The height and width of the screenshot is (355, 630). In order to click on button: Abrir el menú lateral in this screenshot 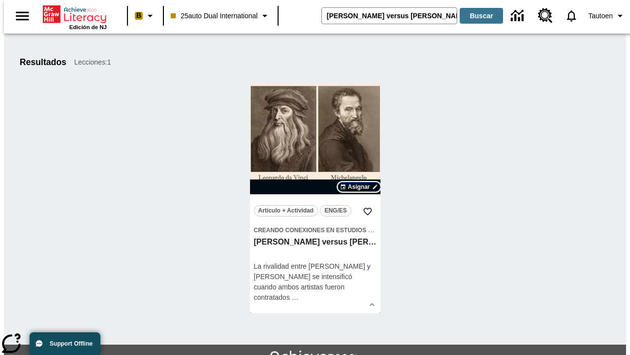, I will do `click(22, 16)`.